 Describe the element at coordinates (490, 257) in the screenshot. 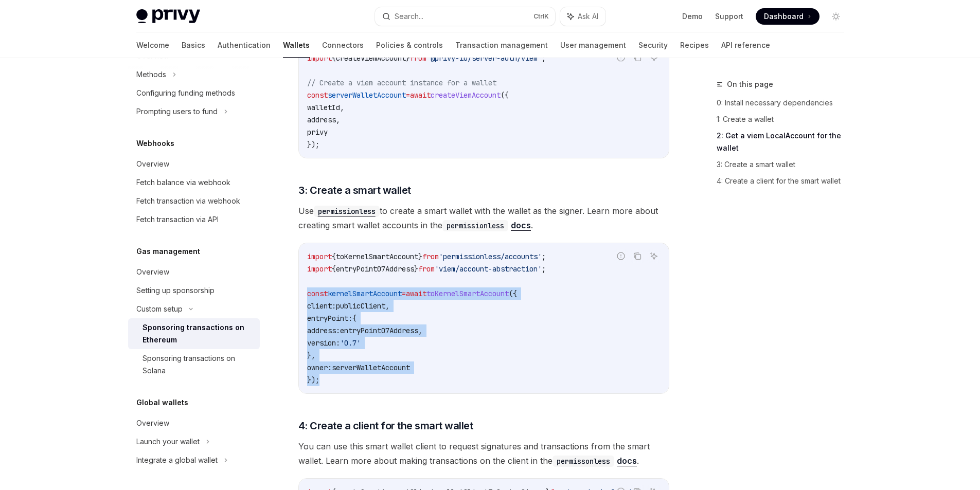

I see `span: 'permissionless/accounts'` at that location.